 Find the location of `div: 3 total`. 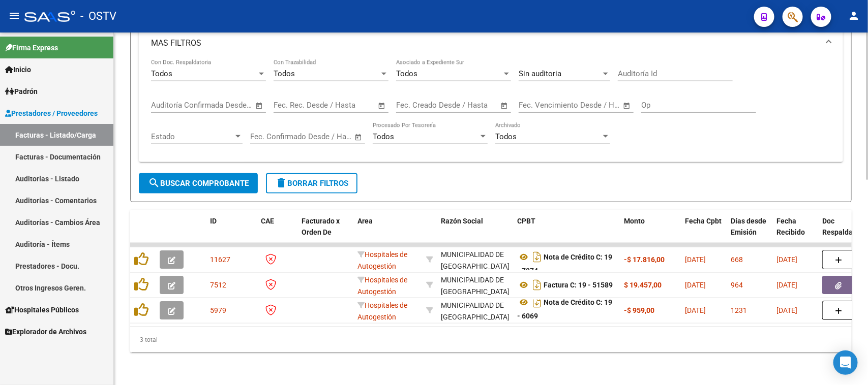

div: 3 total is located at coordinates (490, 340).